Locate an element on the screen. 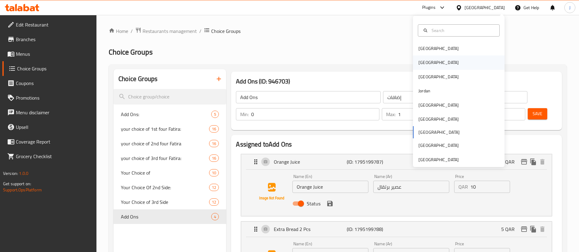  p: Min: is located at coordinates (244, 114).